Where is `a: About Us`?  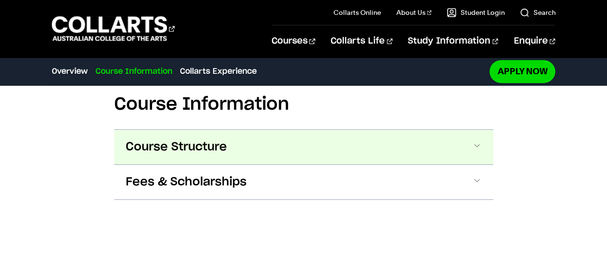 a: About Us is located at coordinates (414, 12).